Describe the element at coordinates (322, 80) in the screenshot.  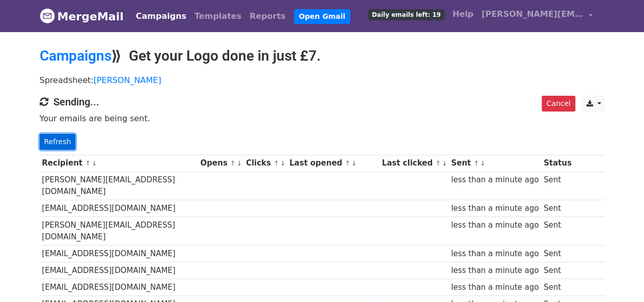
I see `p: Spreadsheet:` at that location.